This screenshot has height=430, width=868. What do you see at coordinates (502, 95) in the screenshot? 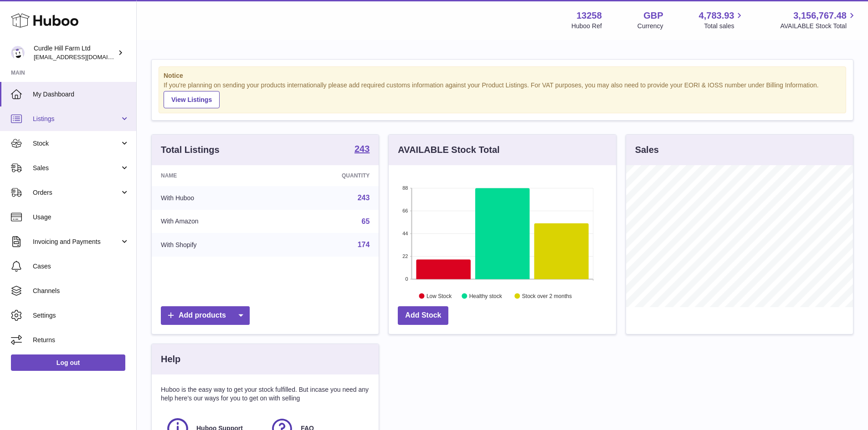
I see `div: If you're planning on sending your products internationally please add required customs informati...` at bounding box center [502, 95].